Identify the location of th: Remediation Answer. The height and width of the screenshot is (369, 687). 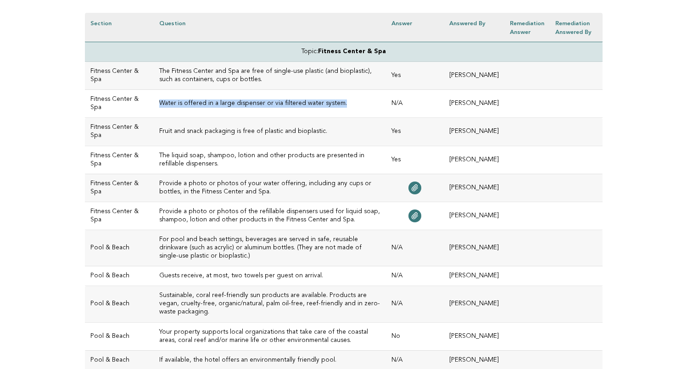
(527, 28).